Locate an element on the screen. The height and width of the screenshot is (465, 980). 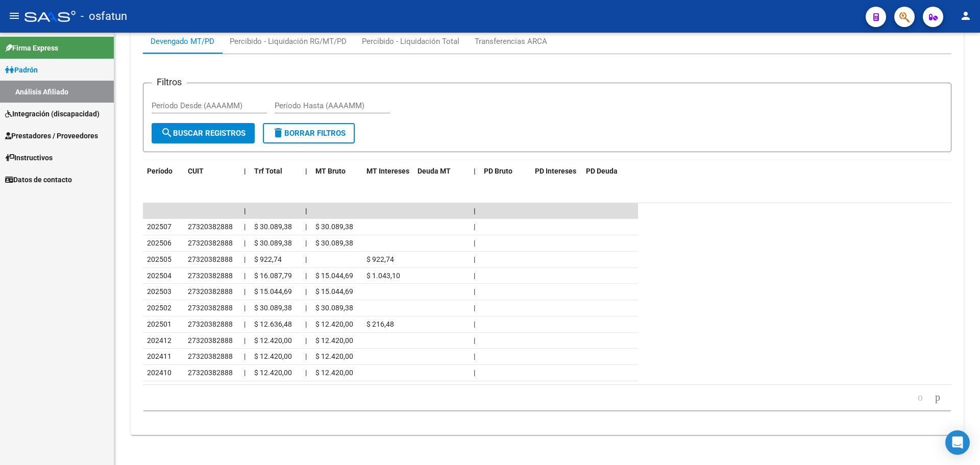
span: Padrón is located at coordinates (21, 70).